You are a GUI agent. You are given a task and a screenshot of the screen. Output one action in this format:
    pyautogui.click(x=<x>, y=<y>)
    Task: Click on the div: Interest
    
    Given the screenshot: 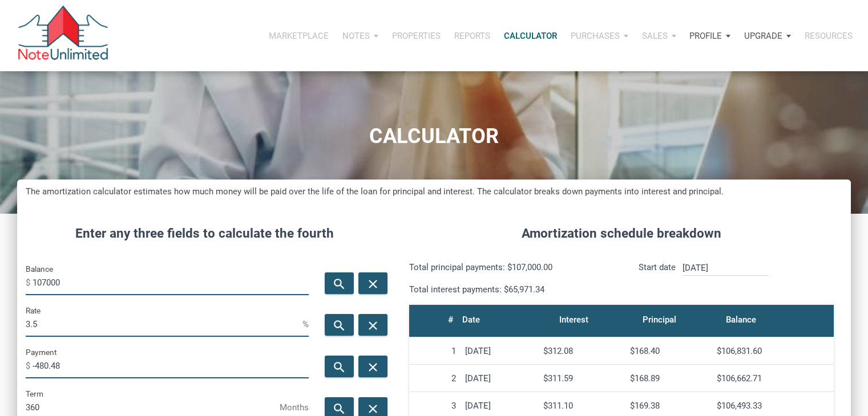 What is the action you would take?
    pyautogui.click(x=573, y=320)
    